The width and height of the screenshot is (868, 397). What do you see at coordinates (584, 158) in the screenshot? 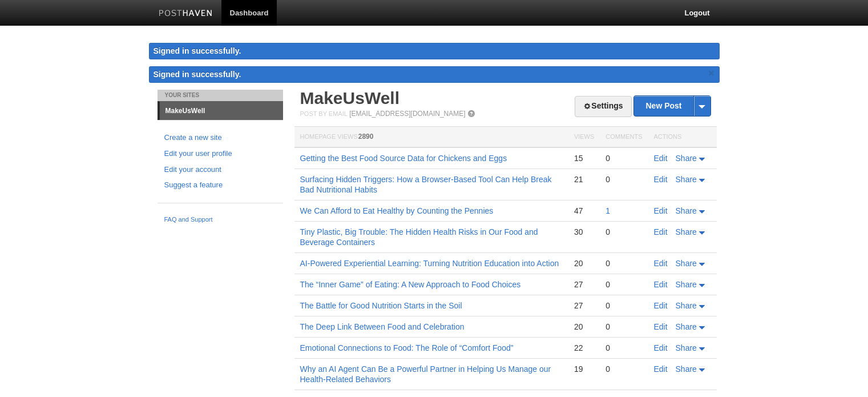
I see `div: 15` at bounding box center [584, 158].